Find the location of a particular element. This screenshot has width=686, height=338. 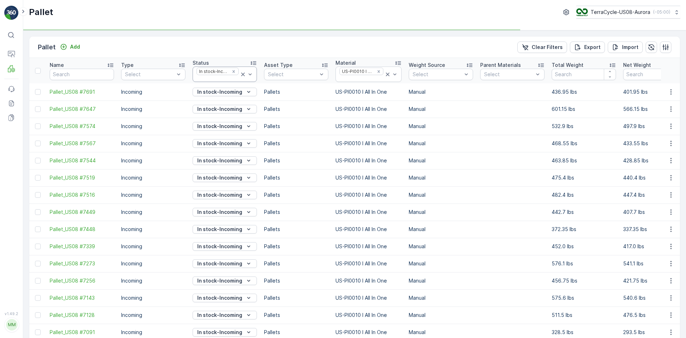

button: Add is located at coordinates (70, 47).